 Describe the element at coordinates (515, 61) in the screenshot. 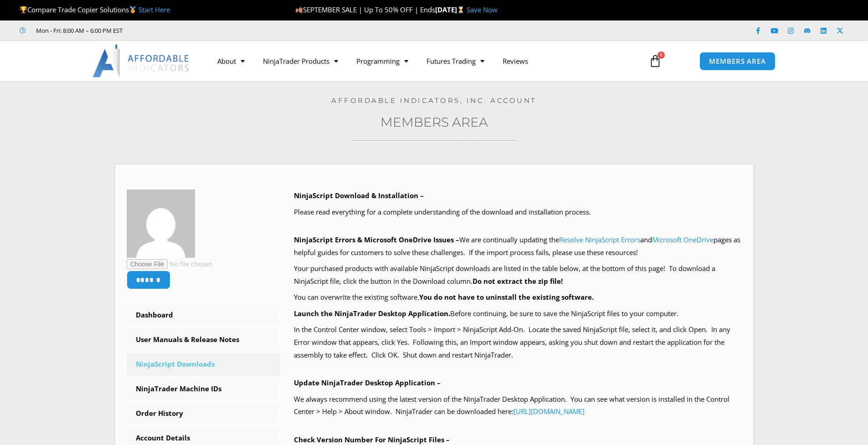

I see `a: Reviews` at that location.